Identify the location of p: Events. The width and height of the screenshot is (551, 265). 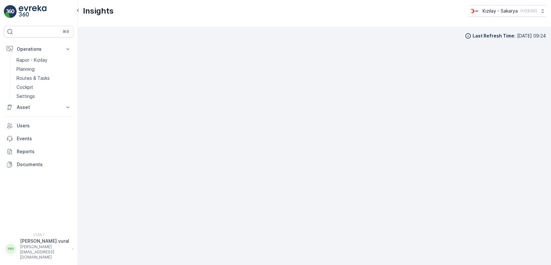
(44, 138).